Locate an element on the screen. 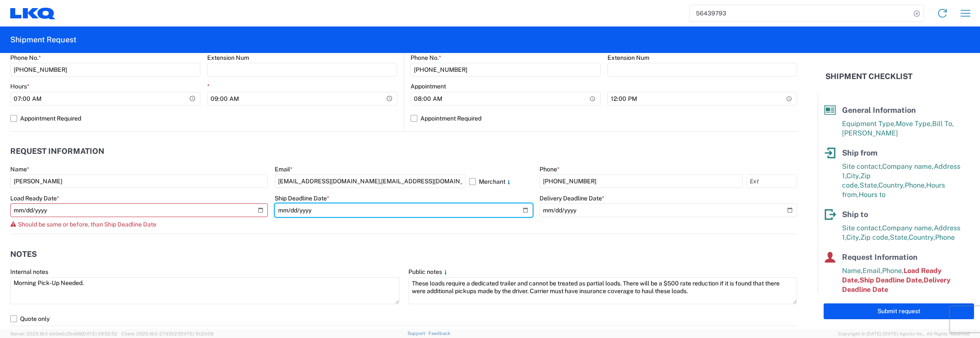  a: Support is located at coordinates (418, 333).